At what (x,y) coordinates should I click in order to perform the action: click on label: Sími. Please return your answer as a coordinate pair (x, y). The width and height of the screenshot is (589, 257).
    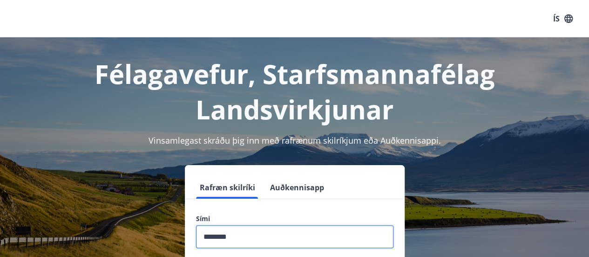
    Looking at the image, I should click on (295, 218).